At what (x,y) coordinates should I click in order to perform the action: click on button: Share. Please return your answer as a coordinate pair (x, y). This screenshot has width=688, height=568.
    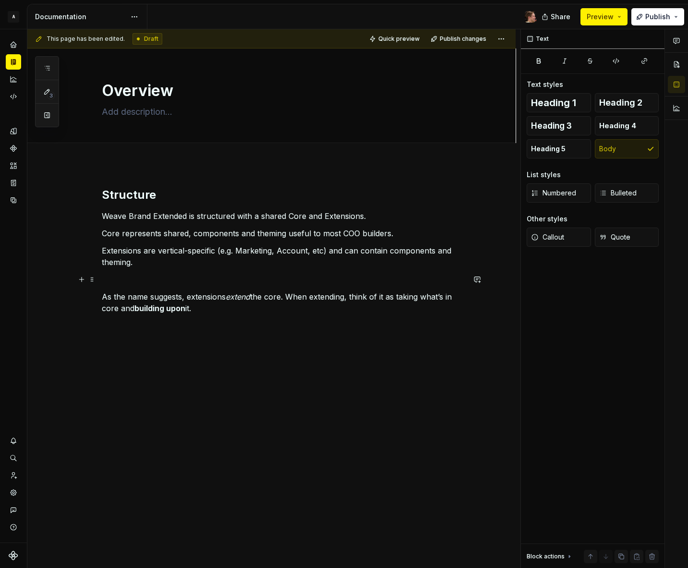
    Looking at the image, I should click on (556, 17).